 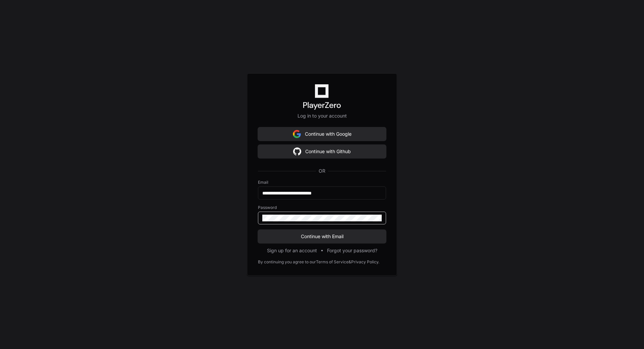 What do you see at coordinates (322, 170) in the screenshot?
I see `span: OR` at bounding box center [322, 170].